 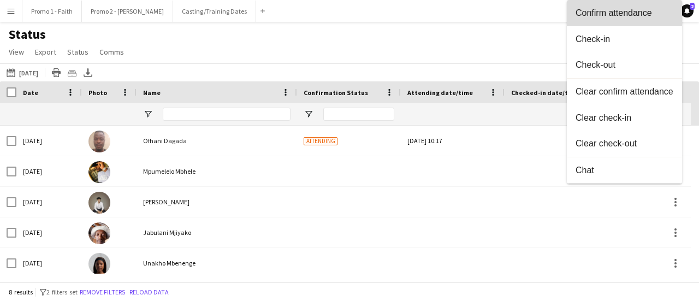 What do you see at coordinates (625, 39) in the screenshot?
I see `button: Check-in` at bounding box center [625, 39].